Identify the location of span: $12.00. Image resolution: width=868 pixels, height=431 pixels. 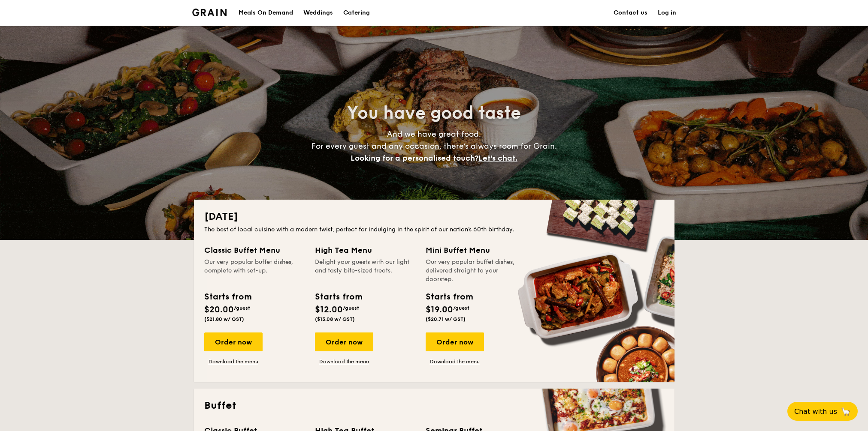
(329, 310).